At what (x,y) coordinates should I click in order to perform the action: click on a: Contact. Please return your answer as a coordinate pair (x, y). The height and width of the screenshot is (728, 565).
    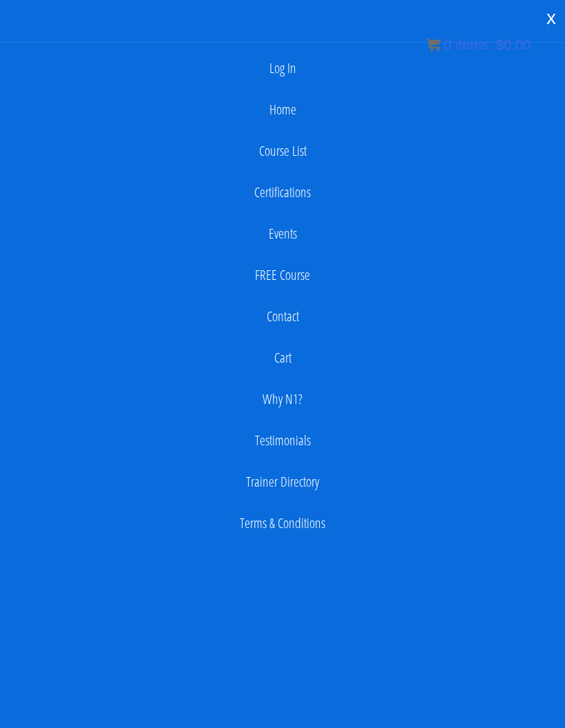
    Looking at the image, I should click on (283, 316).